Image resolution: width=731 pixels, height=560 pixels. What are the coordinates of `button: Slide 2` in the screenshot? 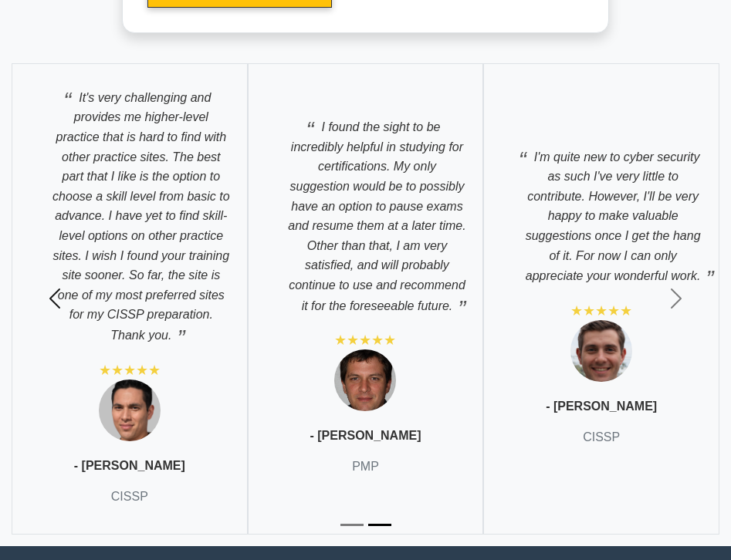 It's located at (380, 525).